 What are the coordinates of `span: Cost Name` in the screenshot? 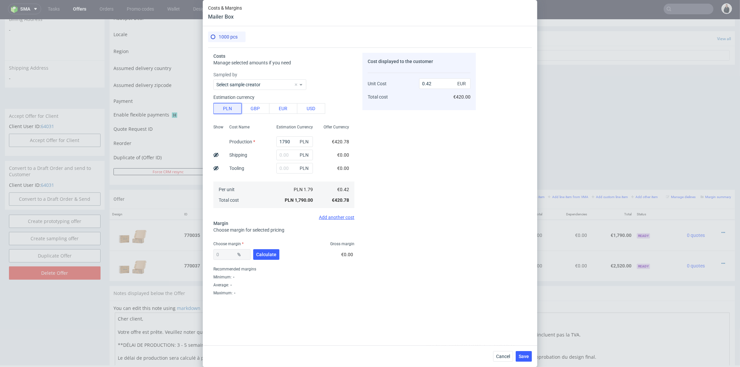 It's located at (239, 127).